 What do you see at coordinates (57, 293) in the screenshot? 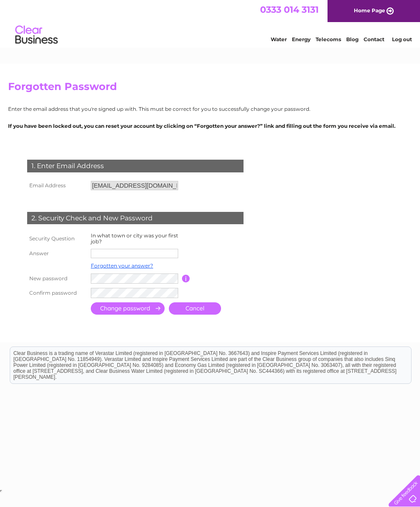
I see `th: Confirm password` at bounding box center [57, 293].